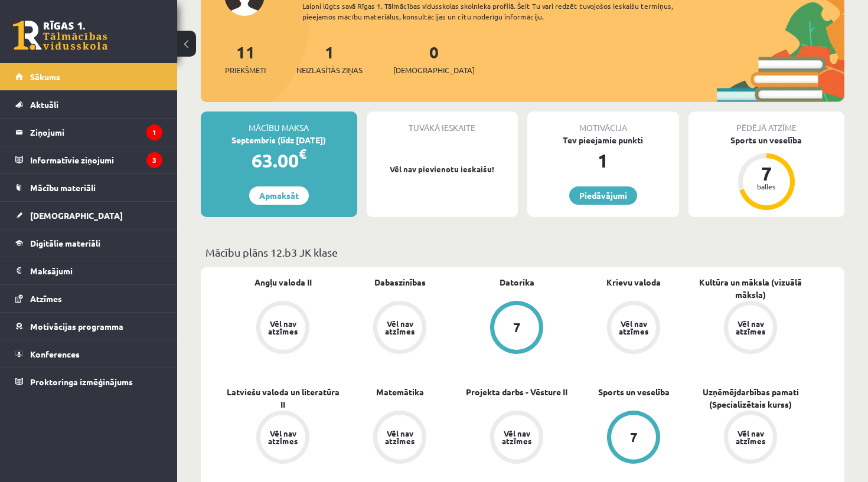 This screenshot has width=868, height=482. Describe the element at coordinates (88, 299) in the screenshot. I see `a: Atzīmes` at that location.